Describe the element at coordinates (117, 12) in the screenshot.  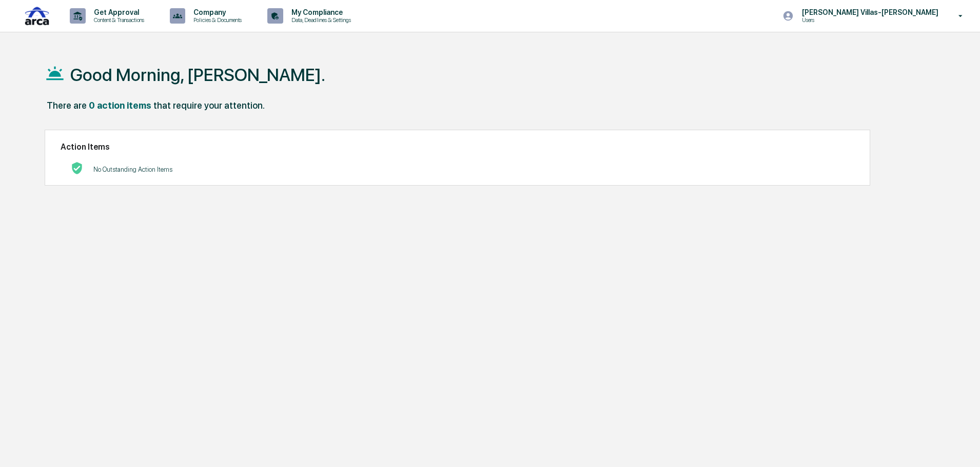
I see `p: Get Approval` at that location.